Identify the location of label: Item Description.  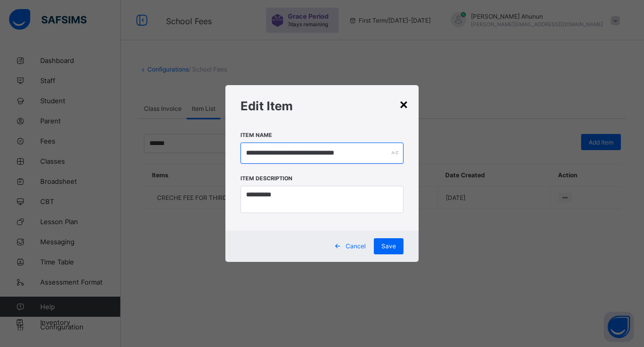
(266, 178).